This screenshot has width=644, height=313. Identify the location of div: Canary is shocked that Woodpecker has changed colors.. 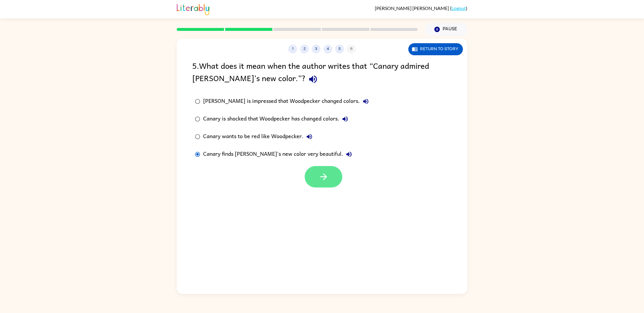
(277, 119).